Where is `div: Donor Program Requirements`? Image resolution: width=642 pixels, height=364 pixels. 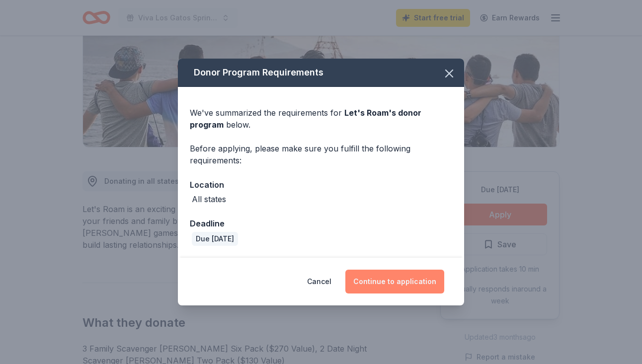
div: Donor Program Requirements is located at coordinates (321, 72).